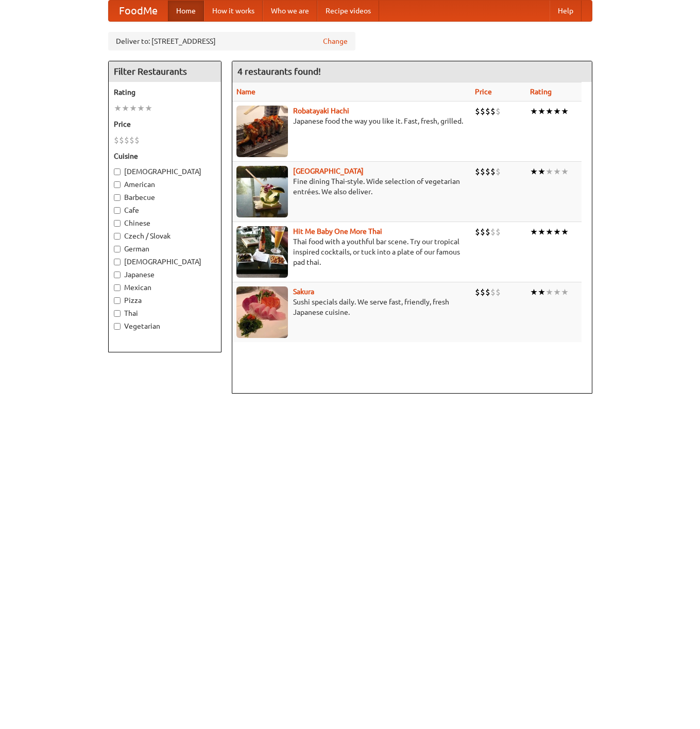 The image size is (700, 729). I want to click on label: American, so click(165, 185).